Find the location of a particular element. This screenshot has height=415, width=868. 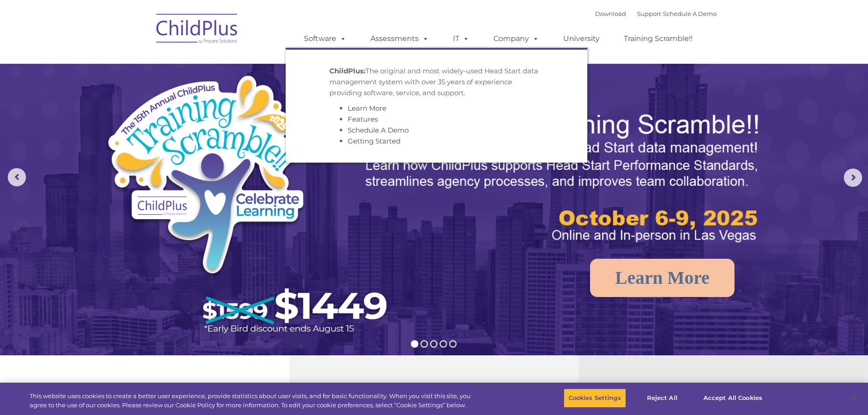

a: Download is located at coordinates (610, 14).